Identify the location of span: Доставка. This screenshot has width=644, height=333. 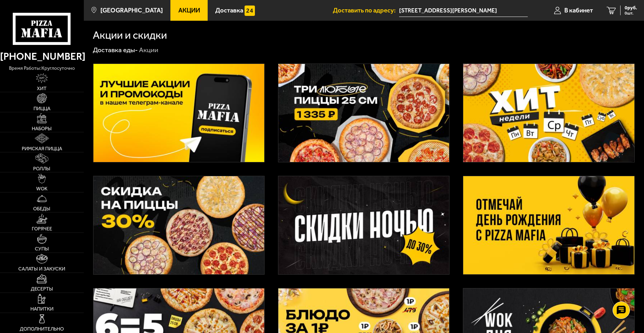
(229, 10).